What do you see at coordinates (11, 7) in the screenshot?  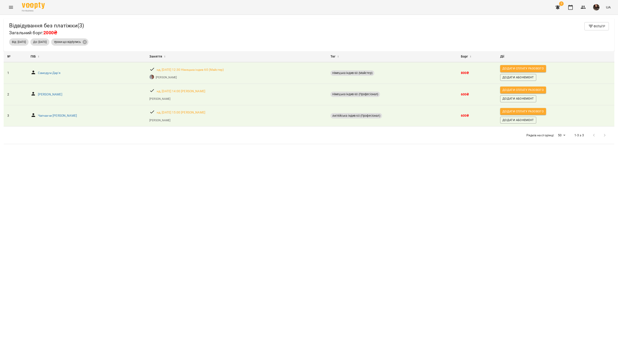 I see `button: Menu` at bounding box center [11, 7].